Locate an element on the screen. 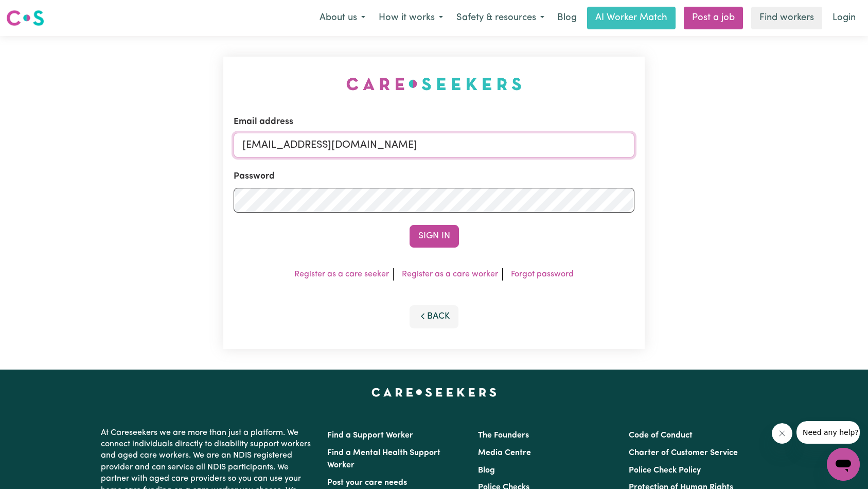 This screenshot has height=489, width=868. a: Careseekers home page is located at coordinates (434, 392).